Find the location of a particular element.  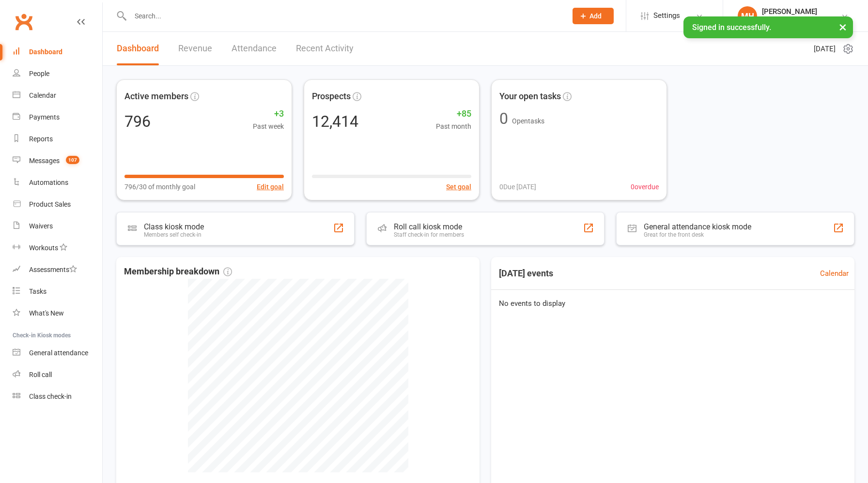

span: +85 is located at coordinates (453, 114).